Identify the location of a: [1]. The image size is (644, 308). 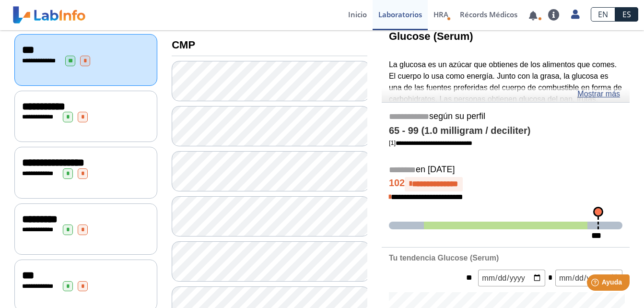
(431, 142).